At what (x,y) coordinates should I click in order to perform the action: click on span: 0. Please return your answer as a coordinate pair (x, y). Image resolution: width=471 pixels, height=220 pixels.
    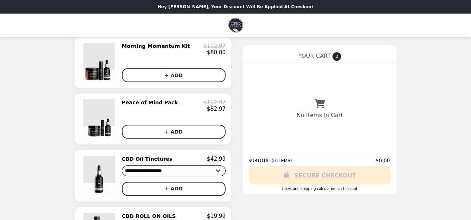
    Looking at the image, I should click on (337, 56).